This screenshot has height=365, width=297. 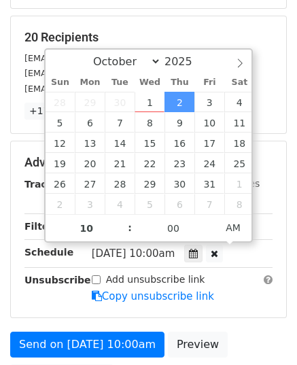 What do you see at coordinates (90, 102) in the screenshot?
I see `span: September 29, 2025` at bounding box center [90, 102].